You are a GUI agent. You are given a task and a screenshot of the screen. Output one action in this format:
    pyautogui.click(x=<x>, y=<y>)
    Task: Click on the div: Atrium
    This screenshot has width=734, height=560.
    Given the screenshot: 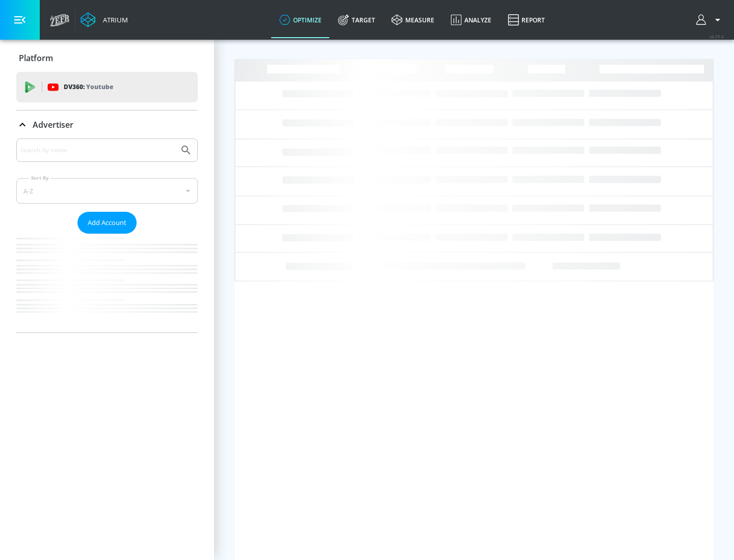 What is the action you would take?
    pyautogui.click(x=113, y=20)
    